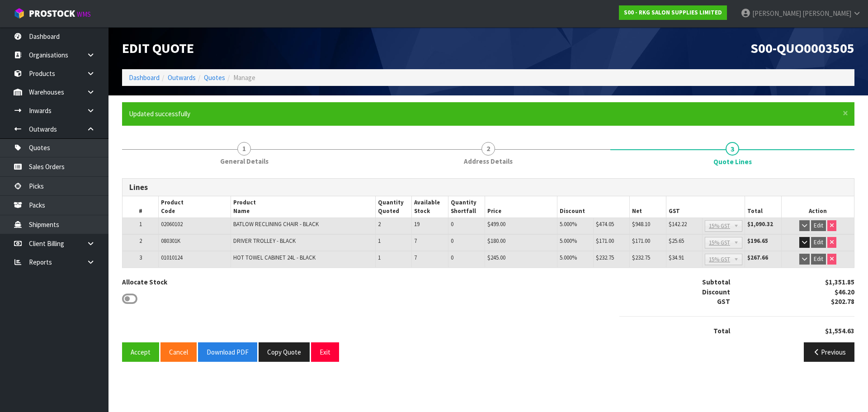 The height and width of the screenshot is (412, 868). Describe the element at coordinates (722, 330) in the screenshot. I see `strong: Total` at that location.